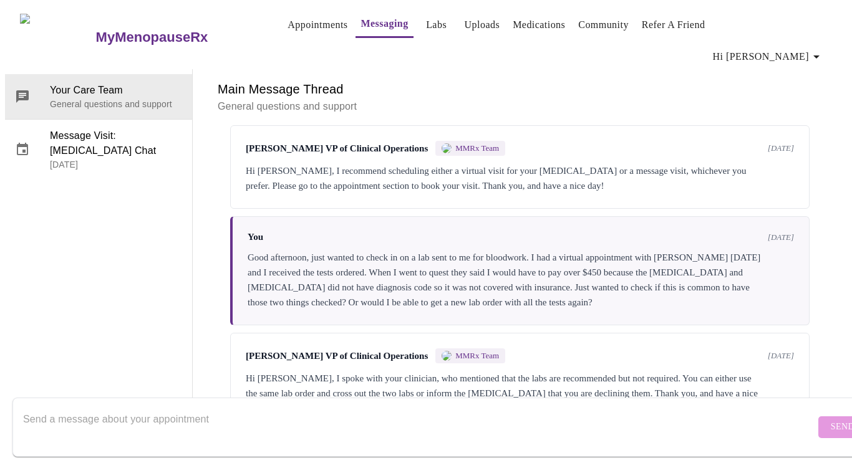  I want to click on h3: MyMenopauseRx, so click(152, 37).